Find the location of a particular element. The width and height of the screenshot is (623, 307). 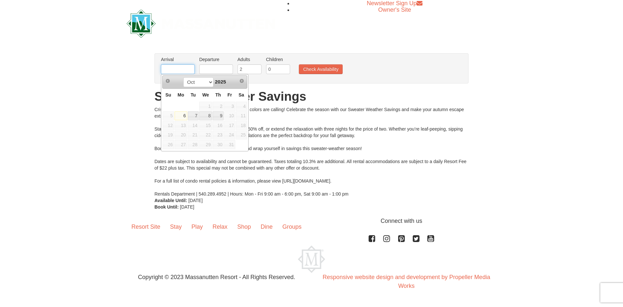

a: Next is located at coordinates (242, 81).